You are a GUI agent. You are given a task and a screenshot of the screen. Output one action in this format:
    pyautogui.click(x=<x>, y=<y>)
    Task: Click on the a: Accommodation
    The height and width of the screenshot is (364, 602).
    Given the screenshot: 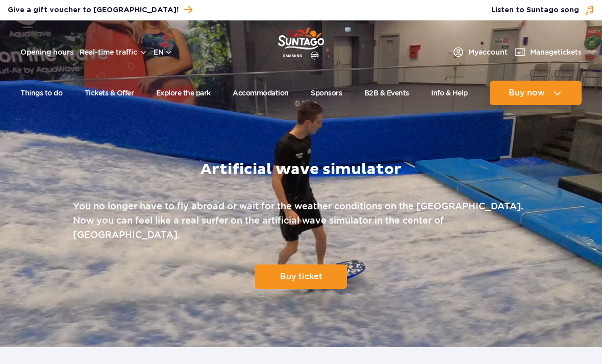 What is the action you would take?
    pyautogui.click(x=261, y=93)
    